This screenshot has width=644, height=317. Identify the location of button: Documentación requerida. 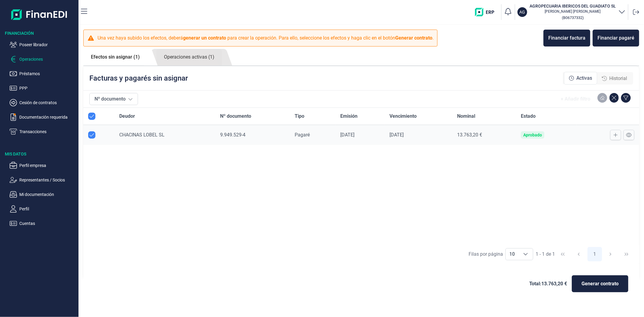
(43, 117).